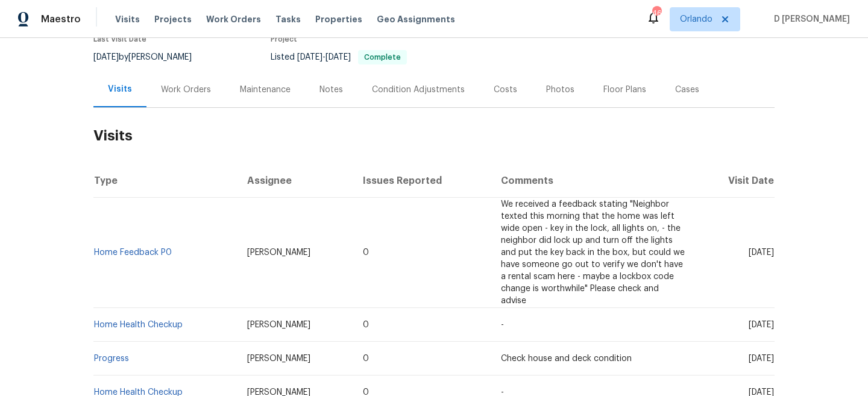 This screenshot has width=868, height=396. Describe the element at coordinates (185, 90) in the screenshot. I see `div: Work Orders` at that location.